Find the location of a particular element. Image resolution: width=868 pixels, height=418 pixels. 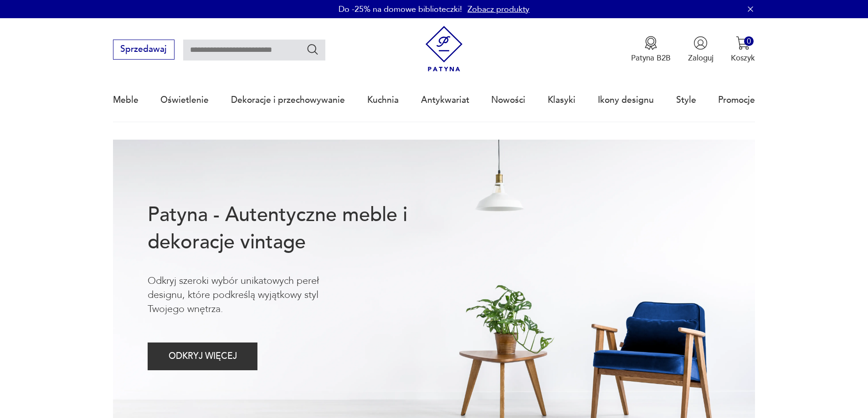

p: Do -25% na domowe biblioteczki! is located at coordinates (400, 9).